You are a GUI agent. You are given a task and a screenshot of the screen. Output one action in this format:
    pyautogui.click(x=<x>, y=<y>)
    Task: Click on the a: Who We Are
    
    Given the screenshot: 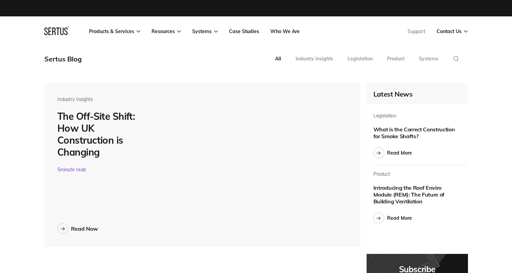 What is the action you would take?
    pyautogui.click(x=285, y=31)
    